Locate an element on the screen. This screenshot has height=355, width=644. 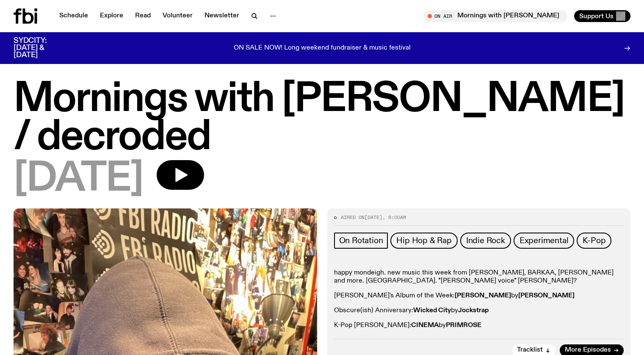
span: Support Us is located at coordinates (596, 16).